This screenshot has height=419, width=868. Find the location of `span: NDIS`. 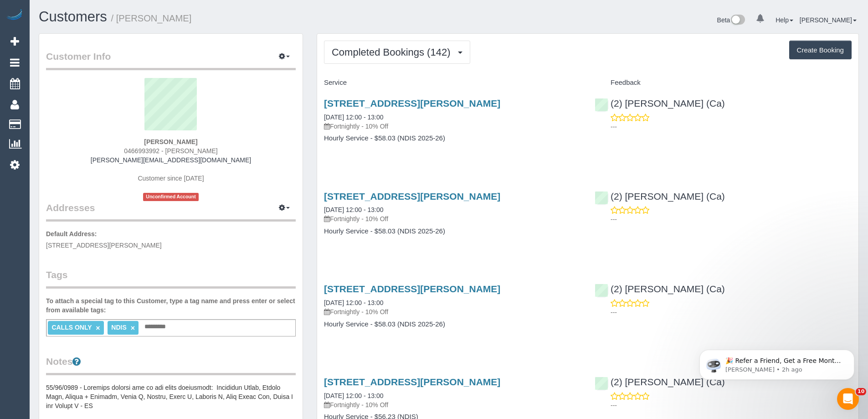

span: NDIS is located at coordinates (119, 327).